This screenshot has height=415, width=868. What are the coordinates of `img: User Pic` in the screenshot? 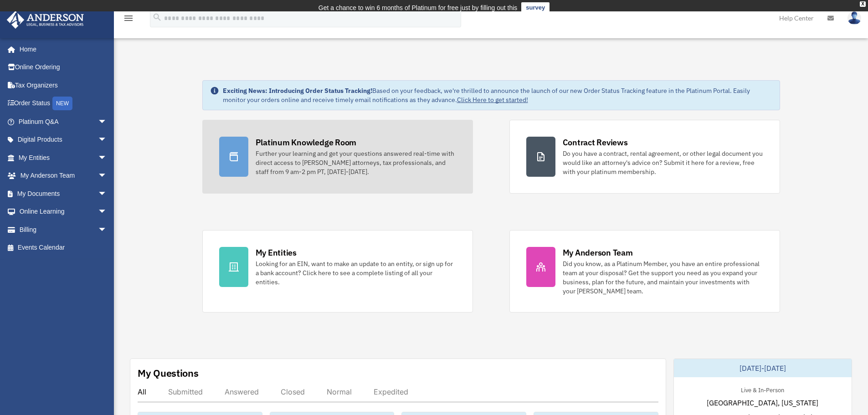 It's located at (854, 18).